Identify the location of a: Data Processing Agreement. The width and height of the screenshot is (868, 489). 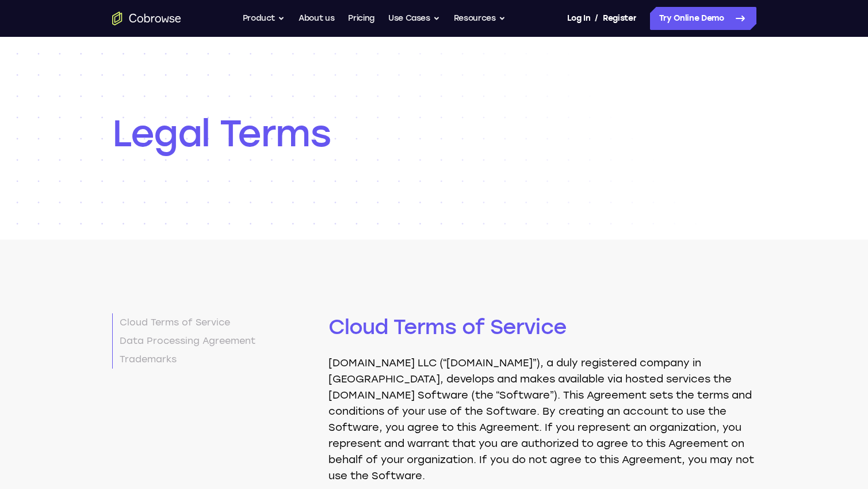
(184, 341).